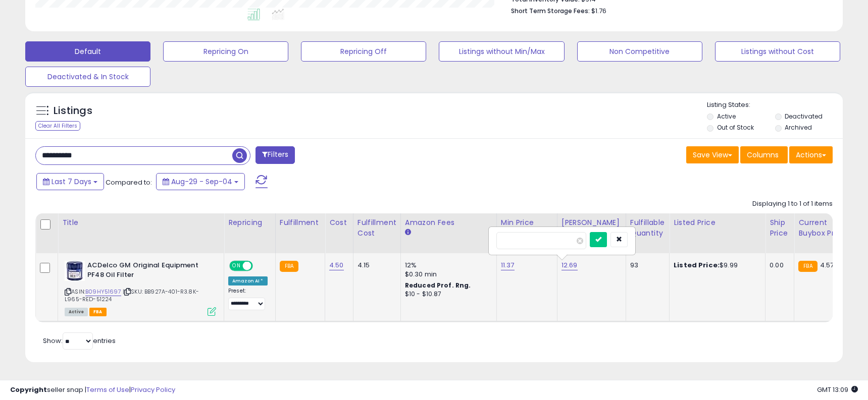 Image resolution: width=868 pixels, height=400 pixels. I want to click on div: Amazon Fees, so click(448, 222).